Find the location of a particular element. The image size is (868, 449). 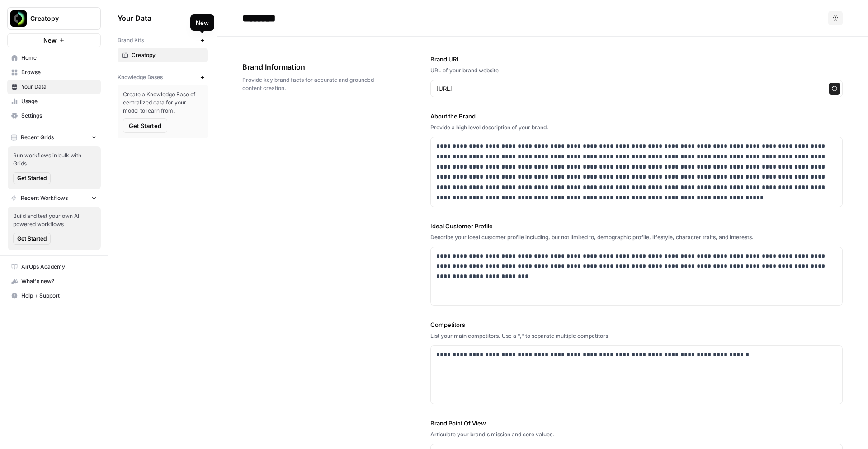

div: What's new? is located at coordinates (54, 281).